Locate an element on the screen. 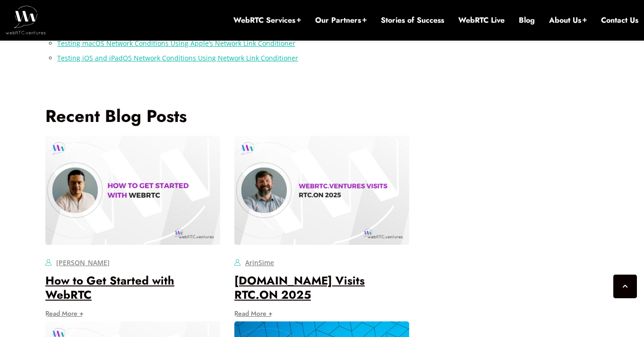  a: Testing iOS and iPadOS Network Conditions Using Network Link Conditioner is located at coordinates (177, 57).